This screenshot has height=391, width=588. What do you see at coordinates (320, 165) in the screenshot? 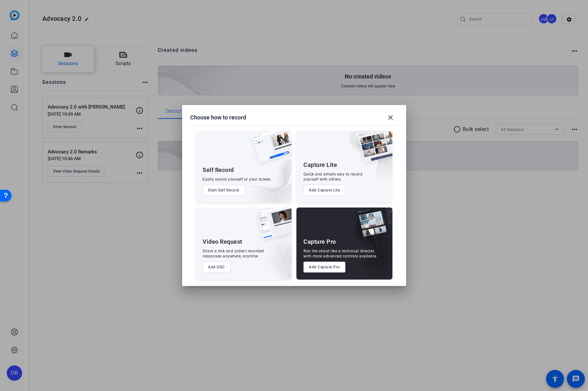
I see `div: Capture Lite` at bounding box center [320, 165].